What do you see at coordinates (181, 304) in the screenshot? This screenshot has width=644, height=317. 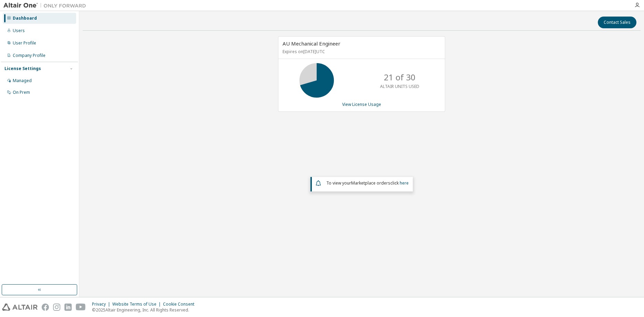 I see `div: Cookie Consent` at bounding box center [181, 304].